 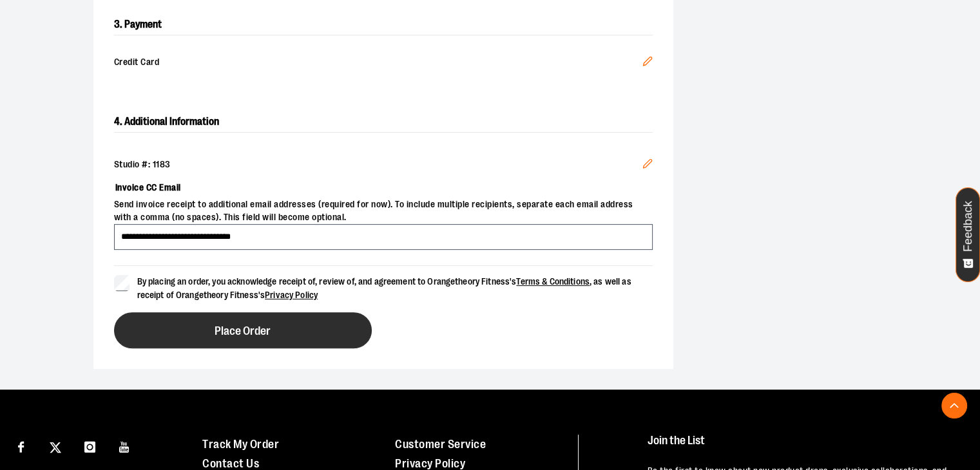 What do you see at coordinates (21, 445) in the screenshot?
I see `a: Visit our Facebook page` at bounding box center [21, 445].